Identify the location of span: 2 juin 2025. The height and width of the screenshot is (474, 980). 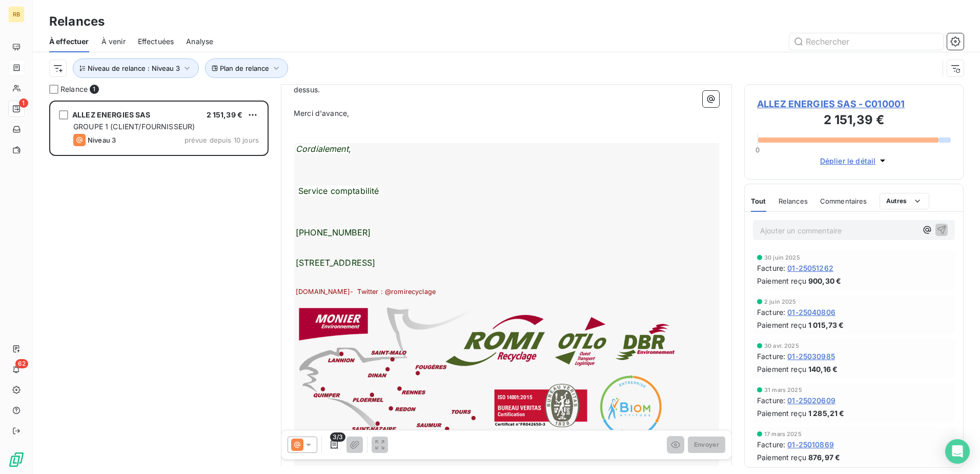
(780, 301).